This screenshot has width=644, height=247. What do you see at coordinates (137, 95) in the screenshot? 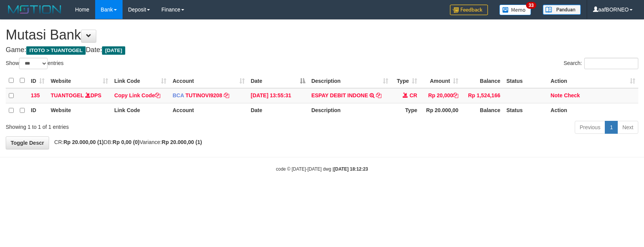
I see `a: Copy Link Code` at bounding box center [137, 95].